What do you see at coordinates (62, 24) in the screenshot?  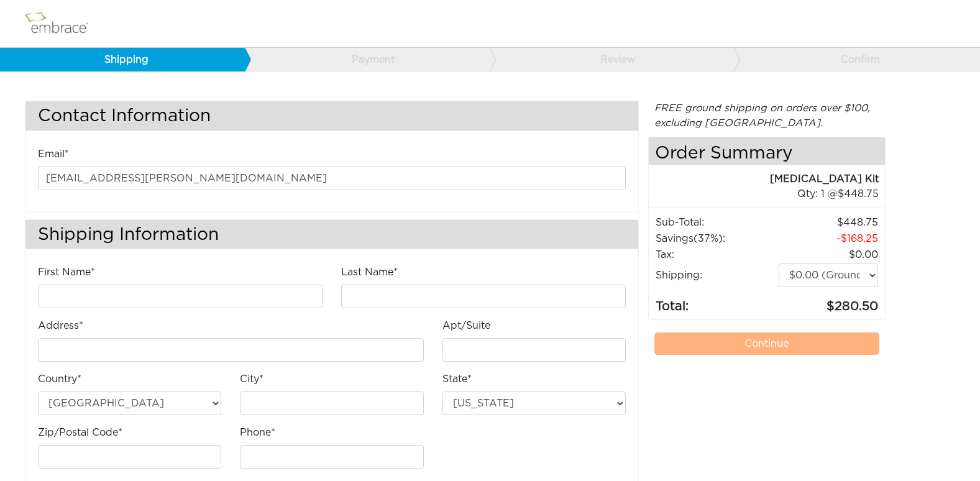 I see `img: logo.png` at bounding box center [62, 24].